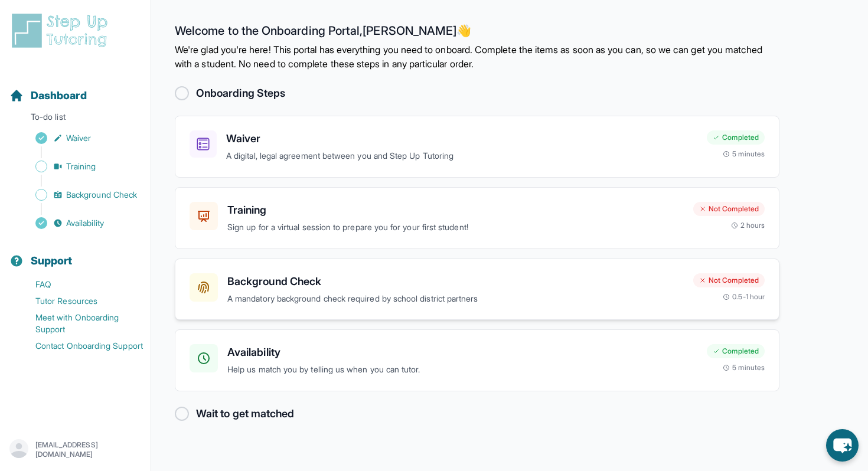  Describe the element at coordinates (51, 261) in the screenshot. I see `span: Support` at that location.